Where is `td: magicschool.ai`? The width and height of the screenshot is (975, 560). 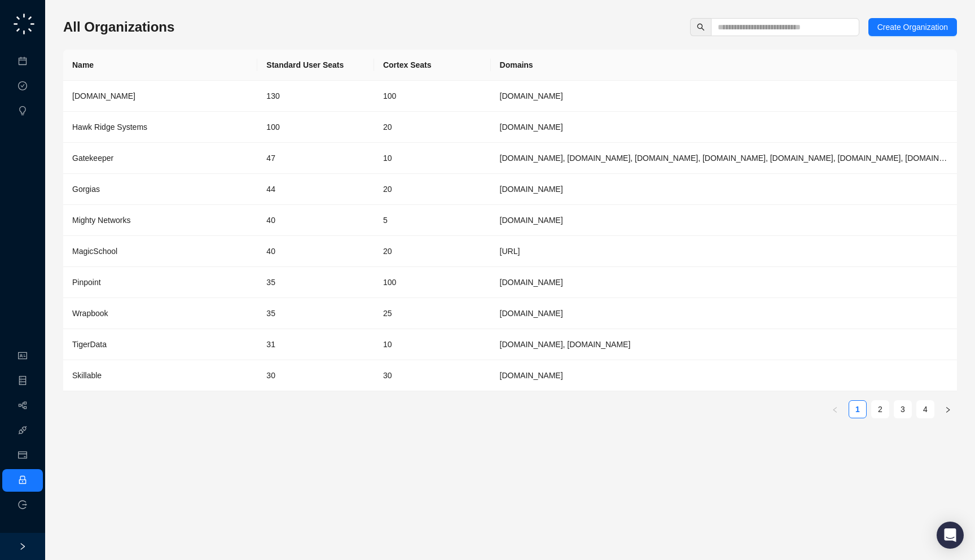 td: magicschool.ai is located at coordinates (724, 251).